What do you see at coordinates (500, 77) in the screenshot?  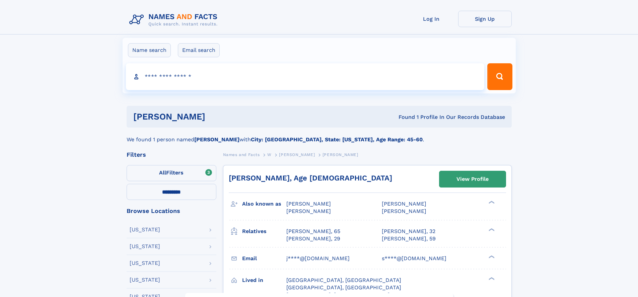 I see `button: Search Button` at bounding box center [500, 77].